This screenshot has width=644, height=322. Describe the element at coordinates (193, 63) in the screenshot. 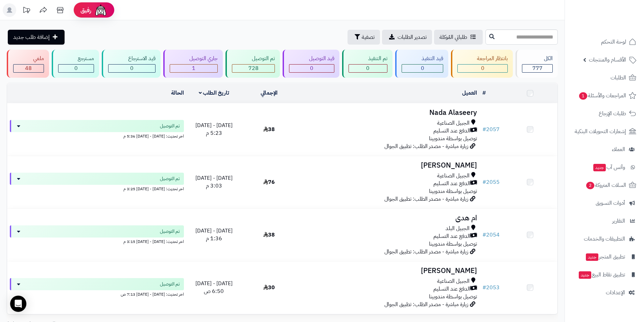

I see `a: جاري التوصيل 1` at that location.